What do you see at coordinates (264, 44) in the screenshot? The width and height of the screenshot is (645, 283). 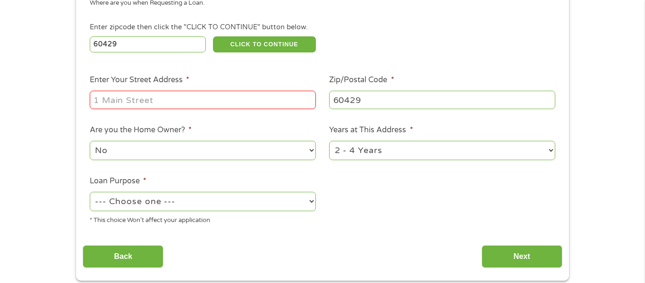 I see `button: CLICK TO CONTINUE` at bounding box center [264, 44].